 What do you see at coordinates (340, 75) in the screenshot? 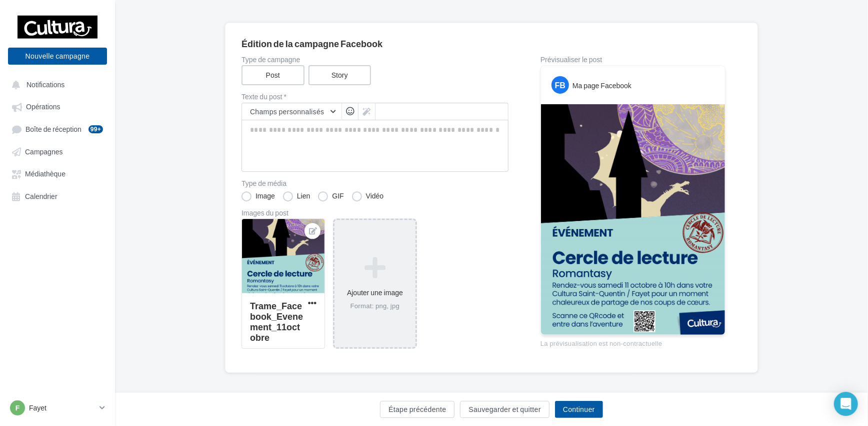
I see `label: Story` at bounding box center [340, 75].